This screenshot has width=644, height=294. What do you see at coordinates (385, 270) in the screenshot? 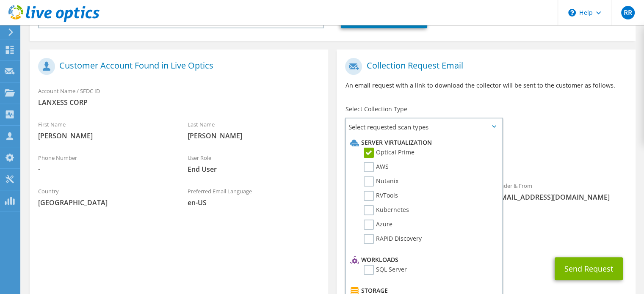
I see `label: SQL Server` at bounding box center [385, 270].